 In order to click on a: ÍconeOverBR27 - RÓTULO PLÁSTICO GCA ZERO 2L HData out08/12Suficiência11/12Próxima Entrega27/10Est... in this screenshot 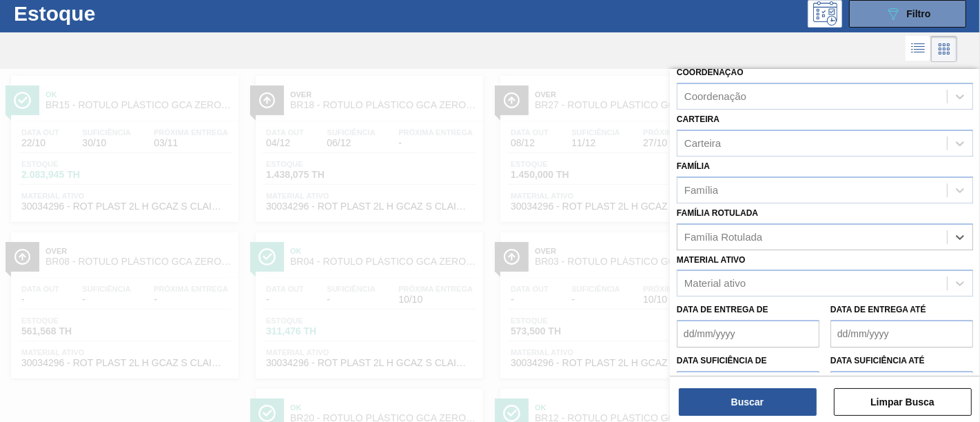, I will do `click(612, 143)`.